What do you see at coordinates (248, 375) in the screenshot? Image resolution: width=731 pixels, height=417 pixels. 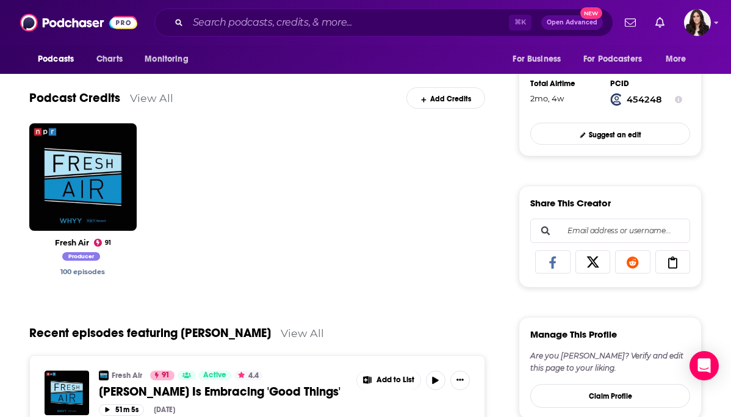 I see `button: 4.4` at bounding box center [248, 375].